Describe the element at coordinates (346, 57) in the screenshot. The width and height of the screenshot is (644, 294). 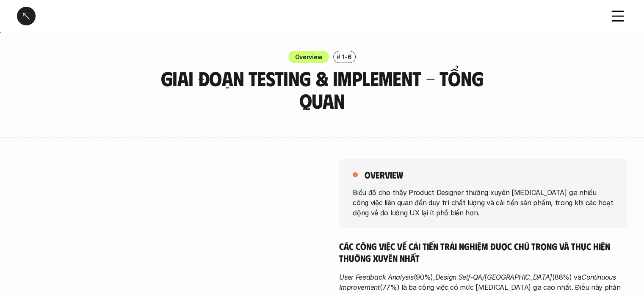
I see `p: 1-6` at that location.